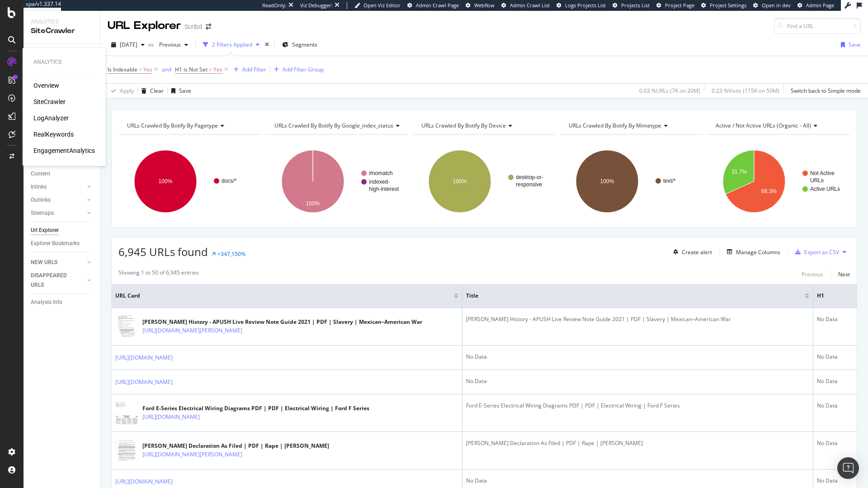 The width and height of the screenshot is (868, 488). What do you see at coordinates (254, 69) in the screenshot?
I see `div: Add Filter` at bounding box center [254, 69].